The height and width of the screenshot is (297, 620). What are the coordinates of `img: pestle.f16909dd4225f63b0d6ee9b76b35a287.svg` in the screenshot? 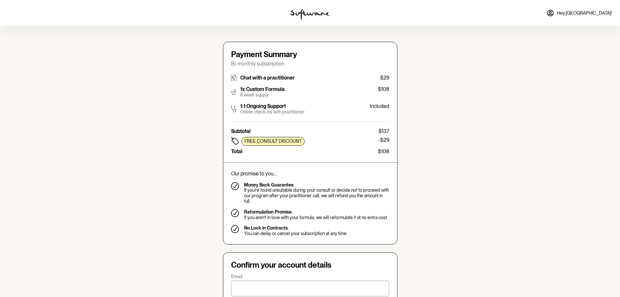 It's located at (234, 92).